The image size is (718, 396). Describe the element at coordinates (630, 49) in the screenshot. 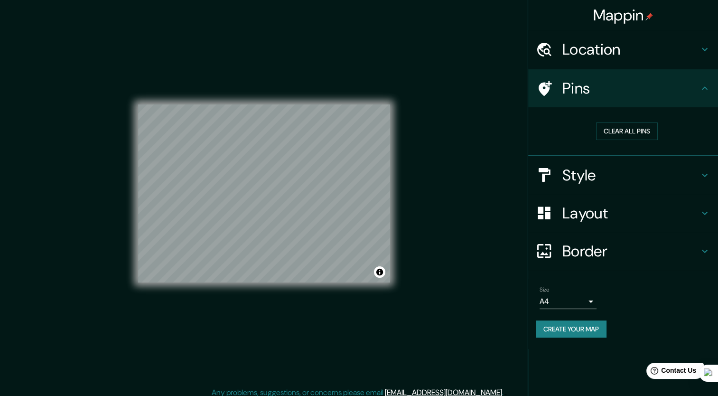

I see `h4: Location` at that location.